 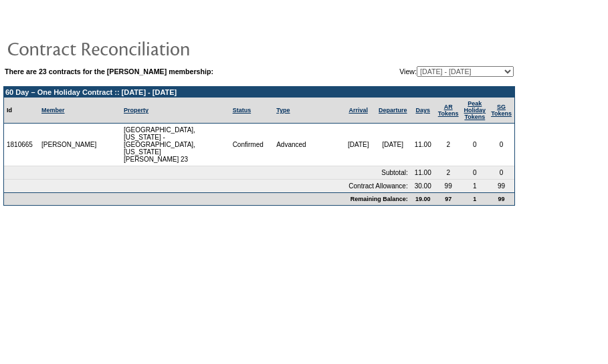 What do you see at coordinates (501, 110) in the screenshot?
I see `a: SGTokens` at bounding box center [501, 110].